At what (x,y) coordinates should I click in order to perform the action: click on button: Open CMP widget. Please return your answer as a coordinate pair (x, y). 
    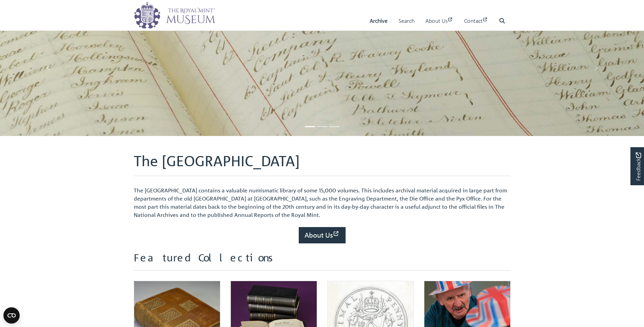
    Looking at the image, I should click on (12, 315).